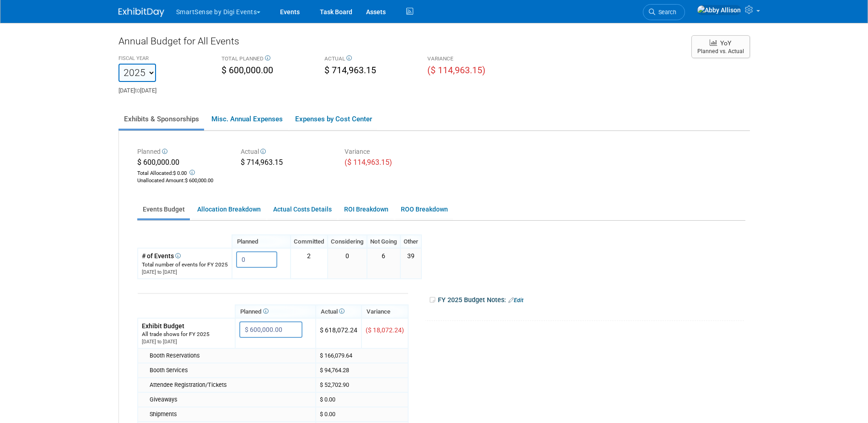 Image resolution: width=868 pixels, height=423 pixels. I want to click on span: $ 714,963.15, so click(350, 70).